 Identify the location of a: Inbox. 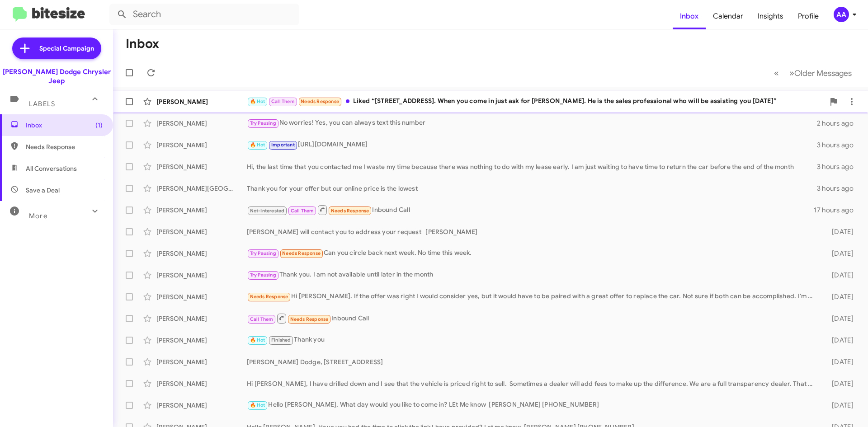
(689, 16).